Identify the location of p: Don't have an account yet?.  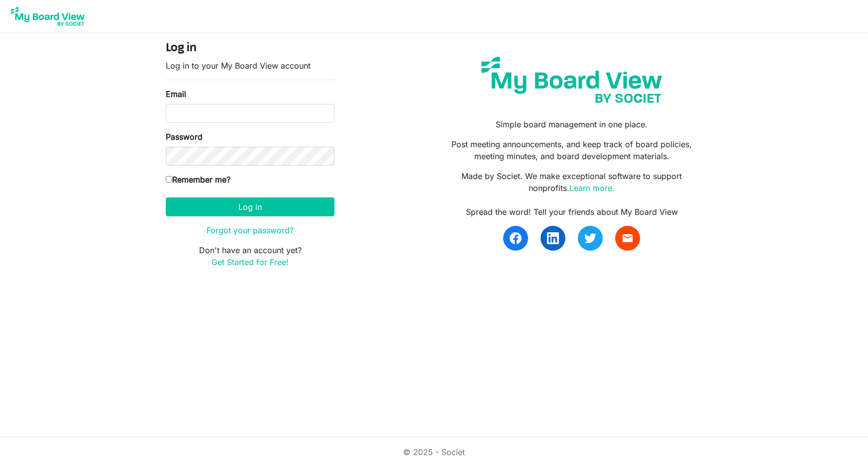
(250, 256).